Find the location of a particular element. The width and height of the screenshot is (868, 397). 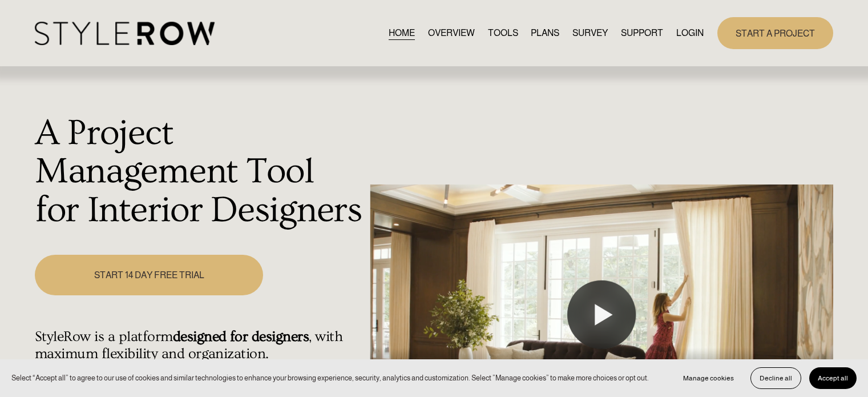

a: LOGIN is located at coordinates (690, 33).